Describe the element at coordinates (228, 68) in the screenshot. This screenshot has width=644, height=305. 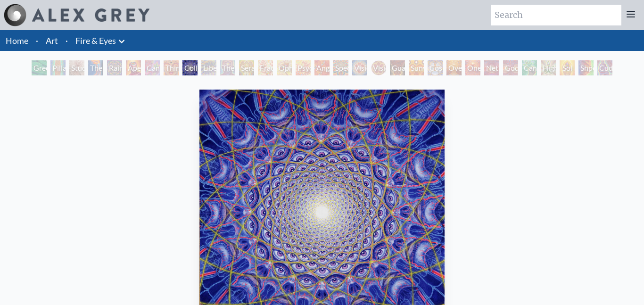
I see `div: The Seer` at that location.